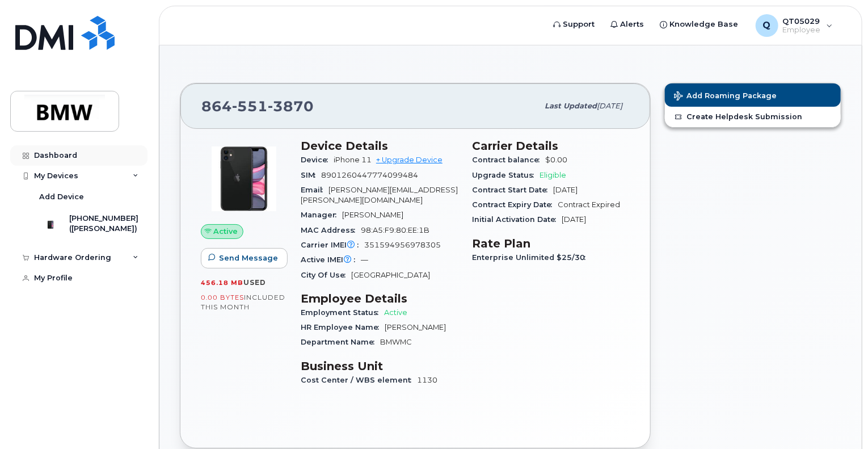 Image resolution: width=868 pixels, height=449 pixels. I want to click on a: + Upgrade Device, so click(409, 160).